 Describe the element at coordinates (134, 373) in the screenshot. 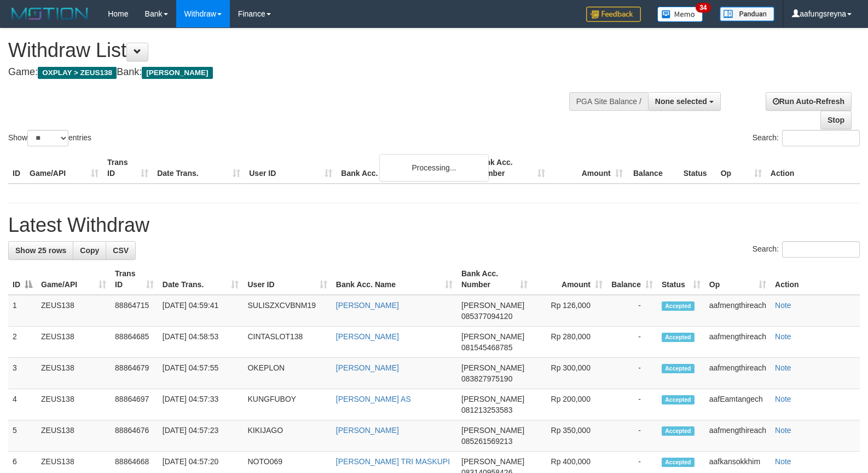

I see `td: 88864679` at that location.